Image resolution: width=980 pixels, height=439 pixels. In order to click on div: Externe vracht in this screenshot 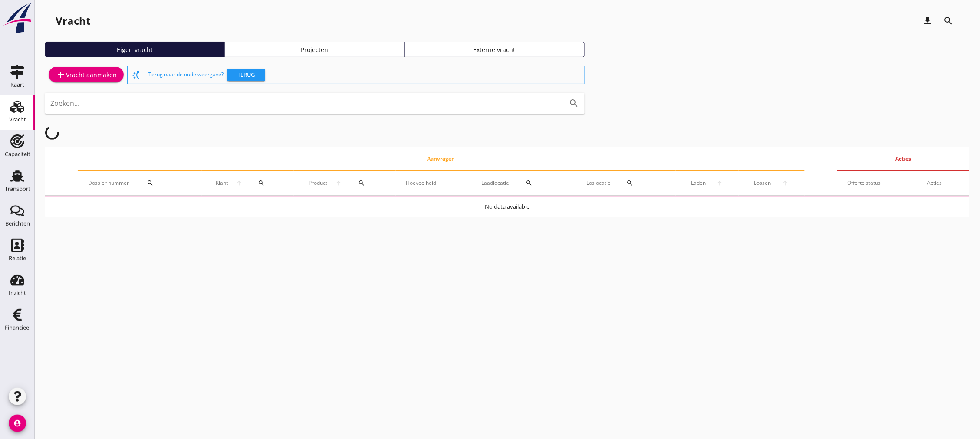, I will do `click(494, 49)`.